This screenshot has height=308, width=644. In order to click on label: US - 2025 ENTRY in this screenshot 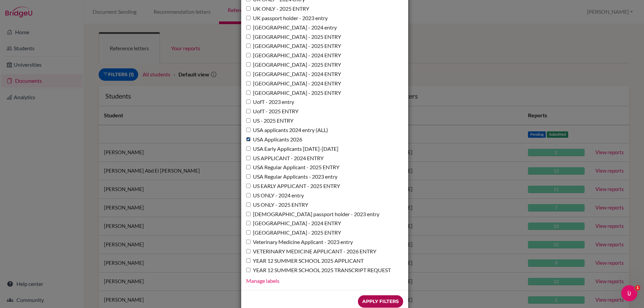, I will do `click(270, 121)`.